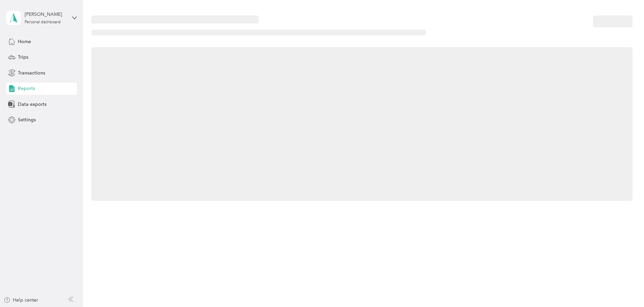 The image size is (644, 307). I want to click on span: Transactions, so click(32, 73).